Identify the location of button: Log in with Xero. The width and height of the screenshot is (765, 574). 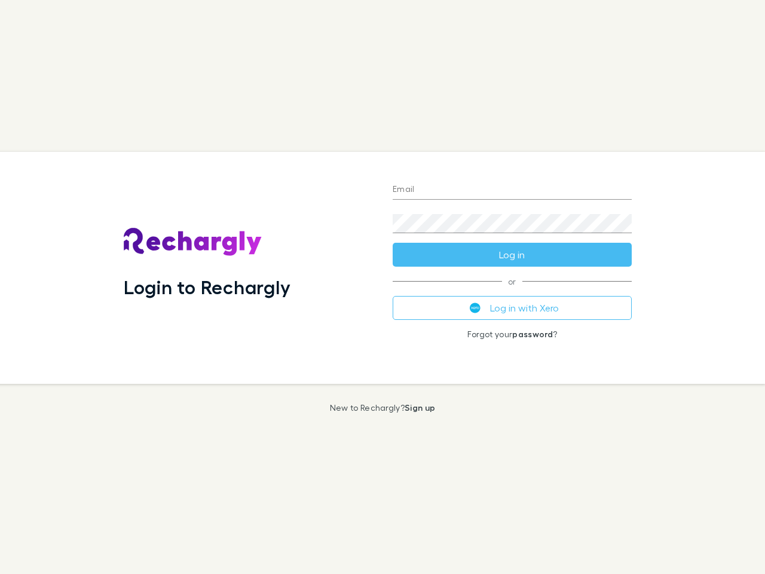
(512, 308).